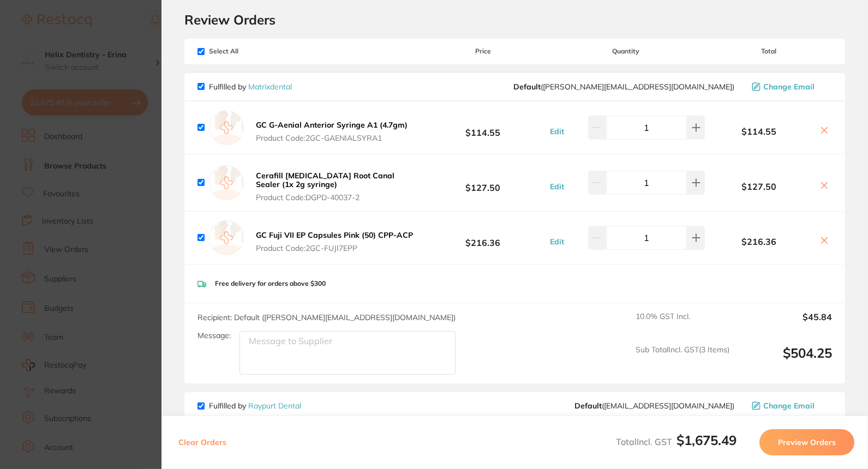  Describe the element at coordinates (335, 235) in the screenshot. I see `b: GC Fuji VII EP Capsules Pink (50) CPP-ACP` at that location.